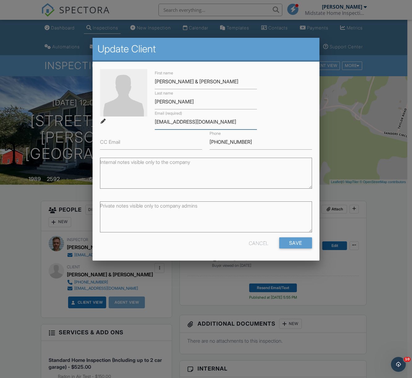 Image resolution: width=412 pixels, height=378 pixels. I want to click on img: default-user-f0147aede5fd5fa78ca7ade42f37bd4542148d508eef1c3d3ea960f66861d68b.jpg, so click(124, 93).